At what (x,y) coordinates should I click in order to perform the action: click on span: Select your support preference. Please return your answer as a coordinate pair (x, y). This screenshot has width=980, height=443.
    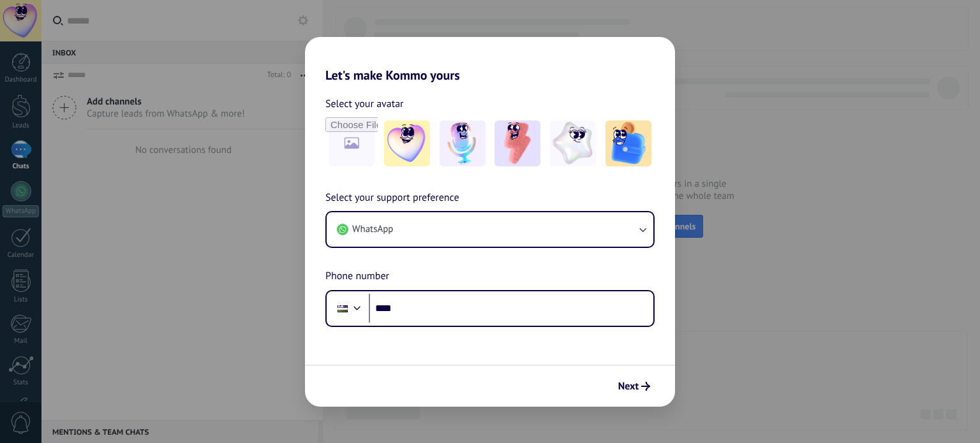
    Looking at the image, I should click on (393, 198).